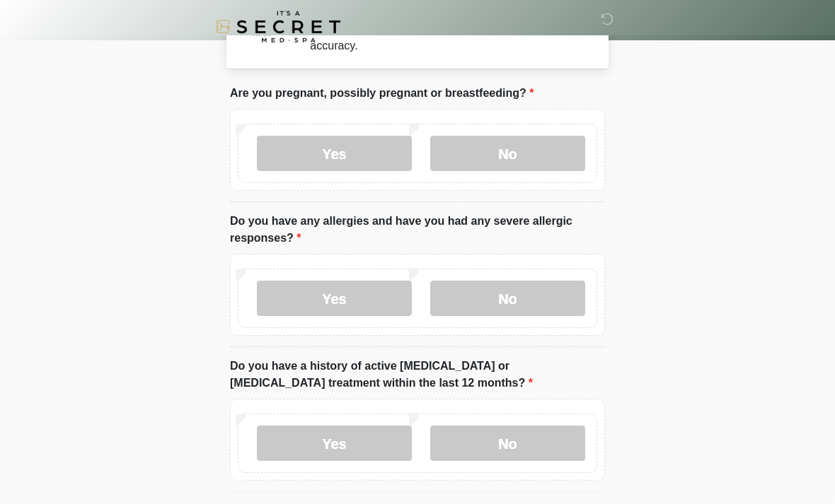  Describe the element at coordinates (381, 93) in the screenshot. I see `label: Are you pregnant, possibly pregnant or breastfeeding?` at that location.